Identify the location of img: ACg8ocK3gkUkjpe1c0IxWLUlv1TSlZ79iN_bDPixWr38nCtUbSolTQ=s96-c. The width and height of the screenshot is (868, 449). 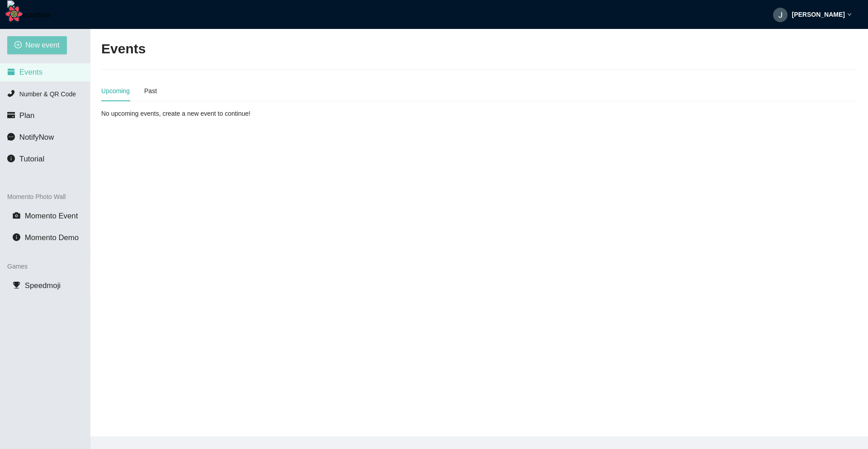
(780, 15).